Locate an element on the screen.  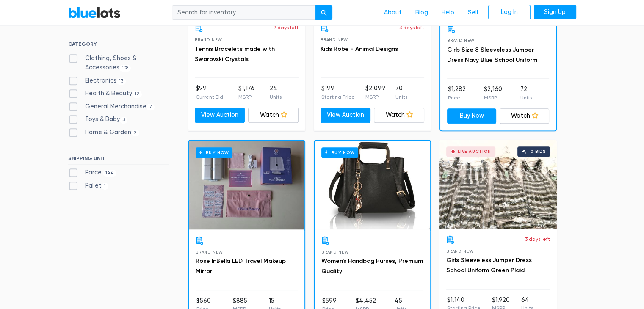
span: 2 is located at coordinates (135, 133).